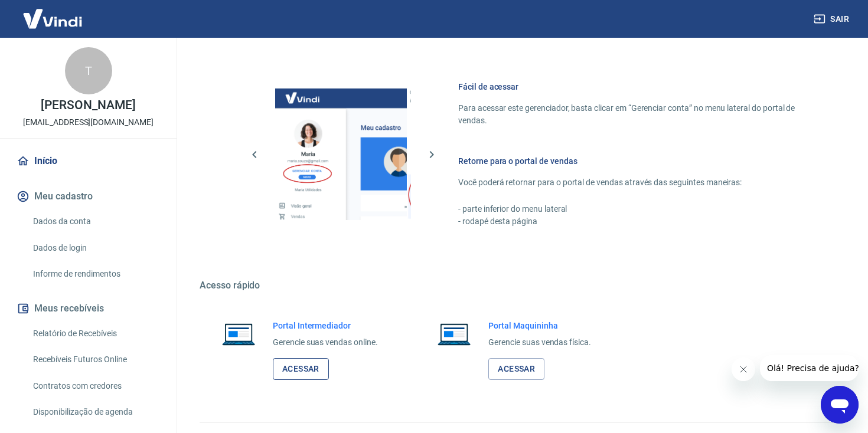 This screenshot has width=868, height=433. Describe the element at coordinates (95, 359) in the screenshot. I see `a: Recebíveis Futuros Online` at that location.